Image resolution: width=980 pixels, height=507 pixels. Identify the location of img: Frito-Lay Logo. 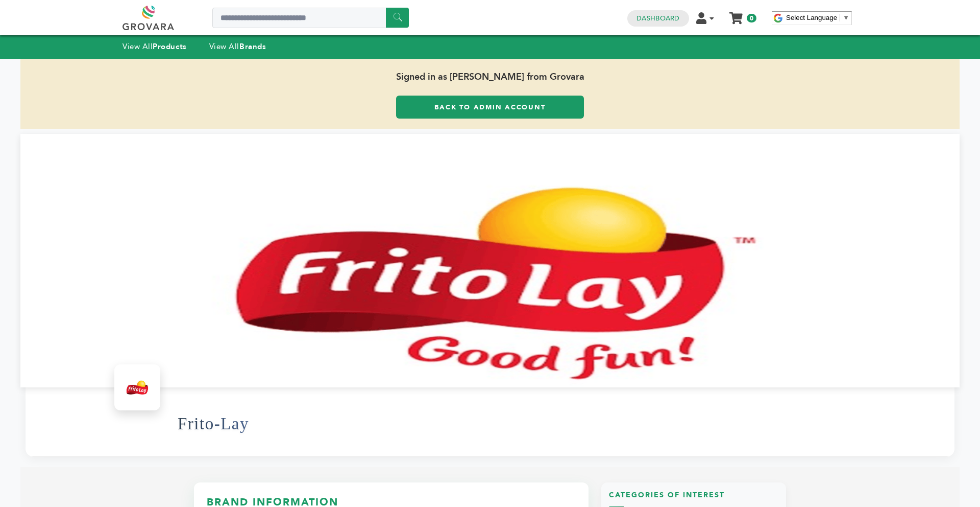
(137, 387).